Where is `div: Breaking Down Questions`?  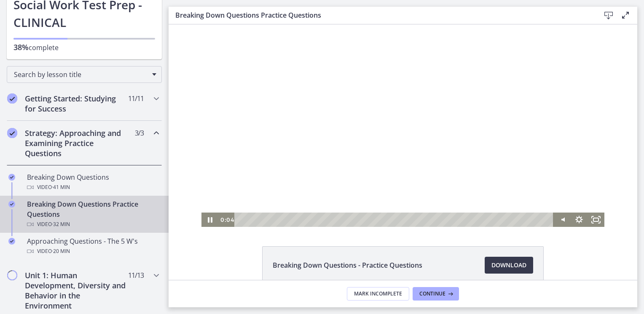
div: Breaking Down Questions is located at coordinates (93, 182).